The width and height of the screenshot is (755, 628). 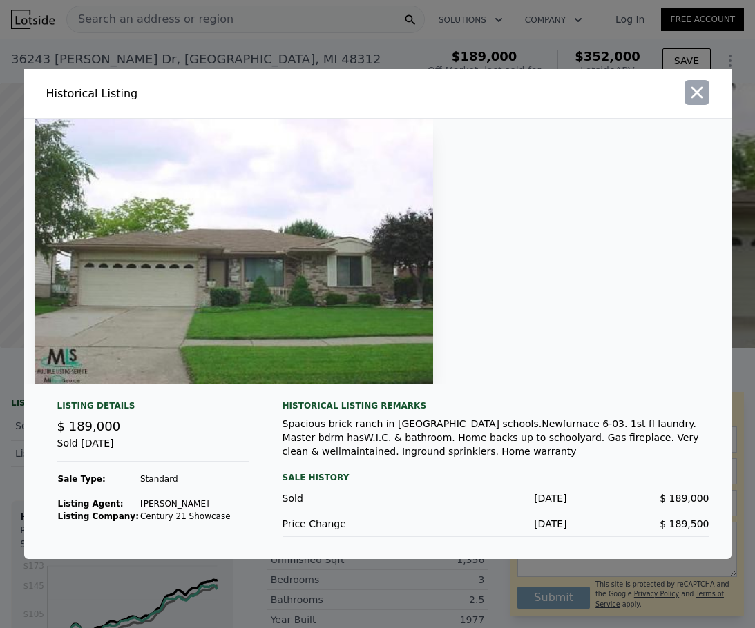 What do you see at coordinates (683, 524) in the screenshot?
I see `span: $ 189,500` at bounding box center [683, 524].